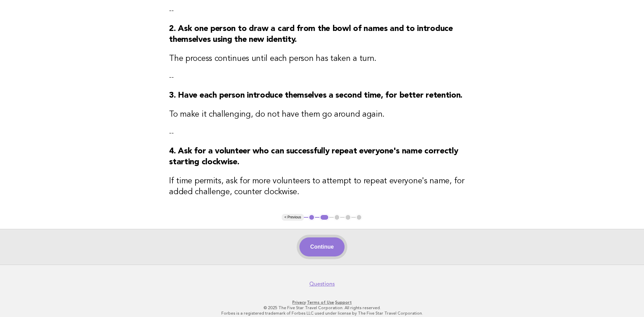  What do you see at coordinates (312, 217) in the screenshot?
I see `button: 1` at bounding box center [312, 217].